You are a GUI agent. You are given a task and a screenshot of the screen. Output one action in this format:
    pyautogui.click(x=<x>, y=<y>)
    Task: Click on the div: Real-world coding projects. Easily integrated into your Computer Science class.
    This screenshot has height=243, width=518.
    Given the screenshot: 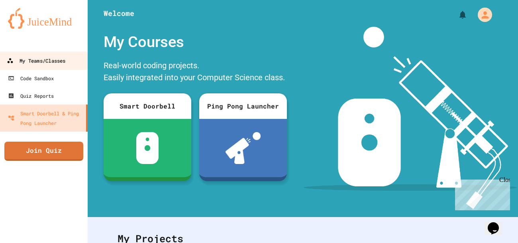 What is the action you would take?
    pyautogui.click(x=195, y=72)
    